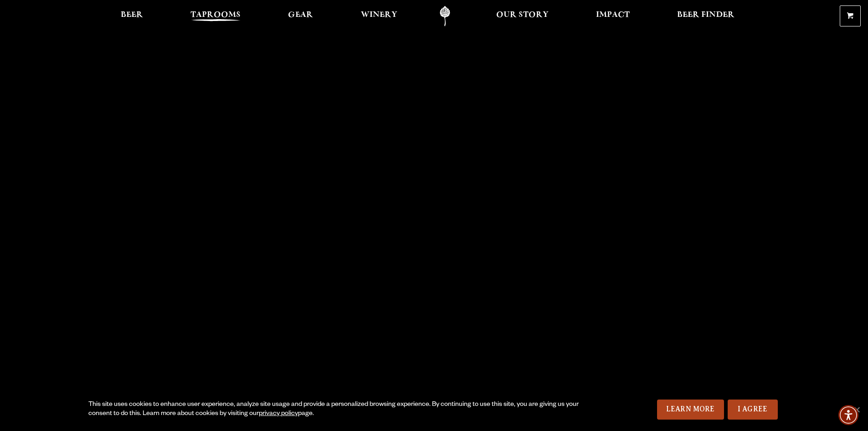 The image size is (868, 431). I want to click on a: privacy policy, so click(279, 414).